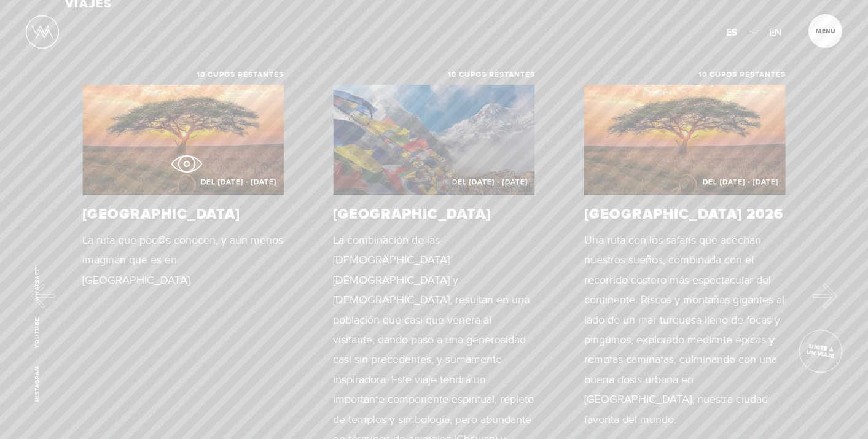  I want to click on img: Logo, so click(42, 32).